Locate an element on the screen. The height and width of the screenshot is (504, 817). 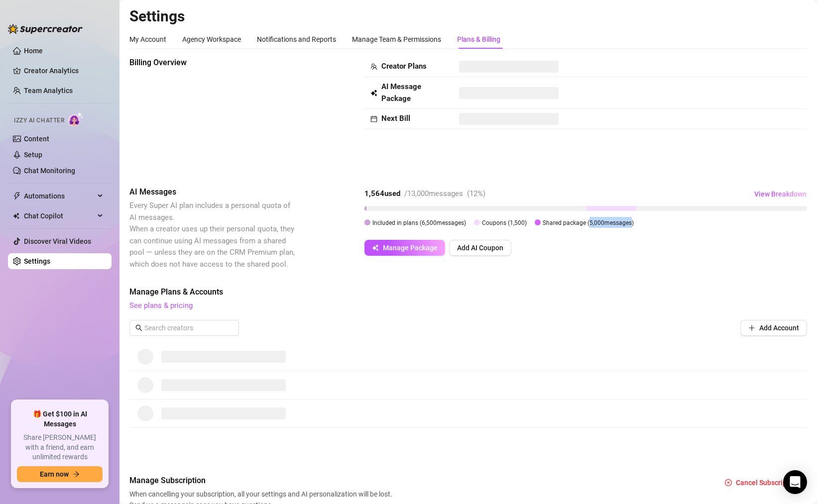
img: AI Chatter is located at coordinates (76, 119).